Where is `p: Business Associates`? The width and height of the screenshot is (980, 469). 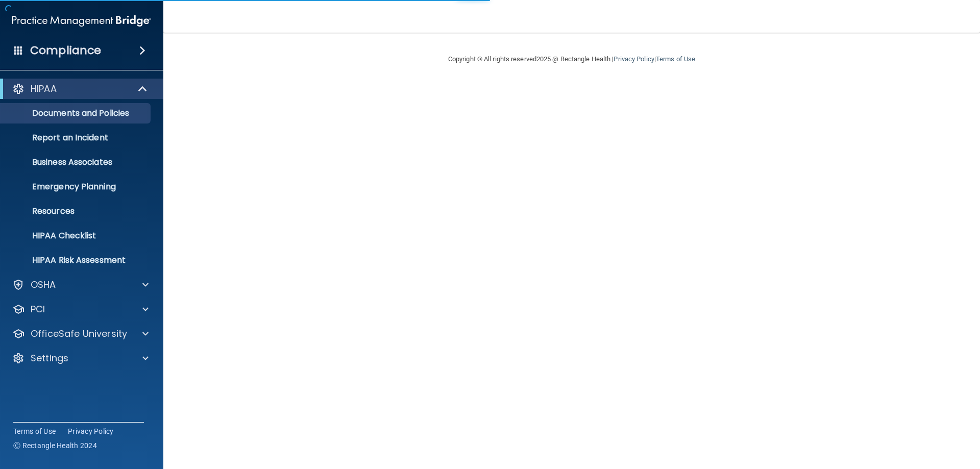
p: Business Associates is located at coordinates (76, 162).